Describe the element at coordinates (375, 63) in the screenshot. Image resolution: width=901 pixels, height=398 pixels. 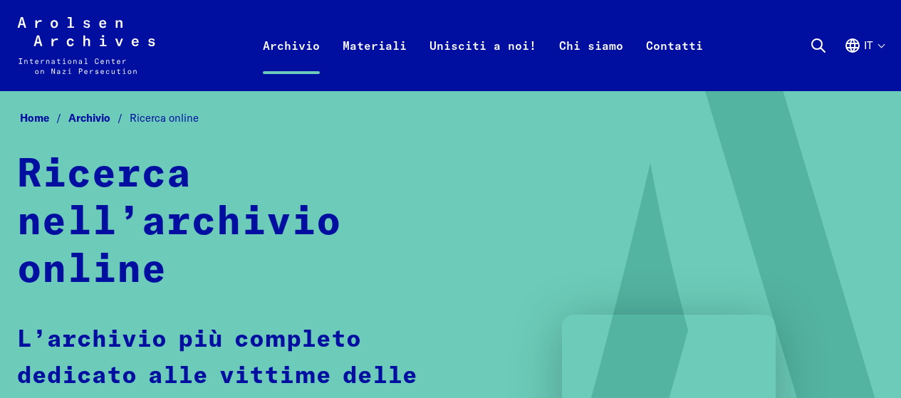
I see `a: Materiali` at that location.